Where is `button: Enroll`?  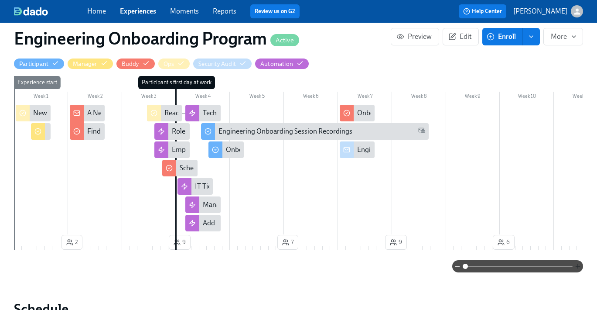
button: Enroll is located at coordinates (503, 37).